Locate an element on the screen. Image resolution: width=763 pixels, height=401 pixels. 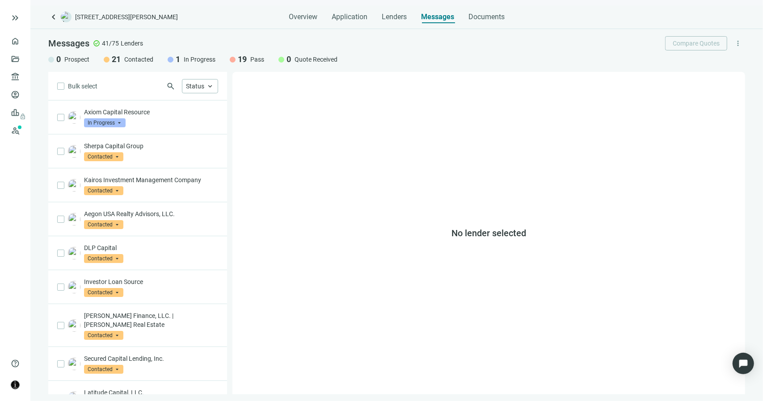
img: e1adfaf1-c1e5-4a27-8d0e-77d95da5e3c5 is located at coordinates (74, 253).